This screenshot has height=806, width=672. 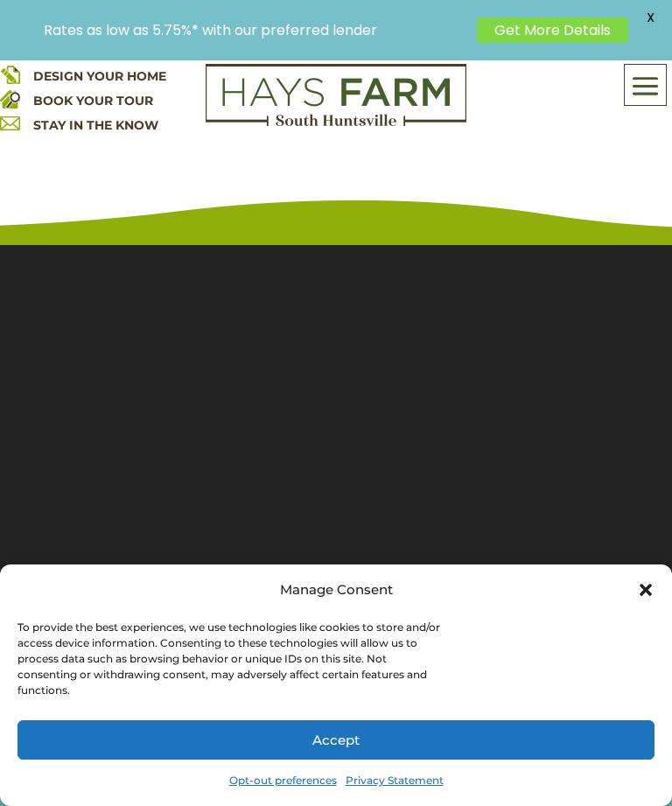 What do you see at coordinates (336, 123) in the screenshot?
I see `a: hays farm homes huntsville development` at bounding box center [336, 123].